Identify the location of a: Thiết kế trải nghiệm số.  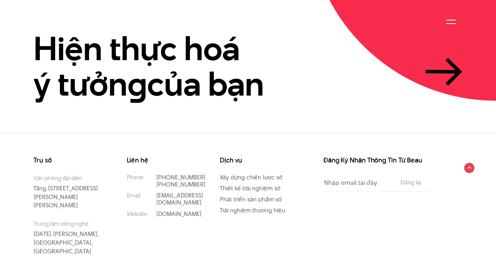
(250, 188).